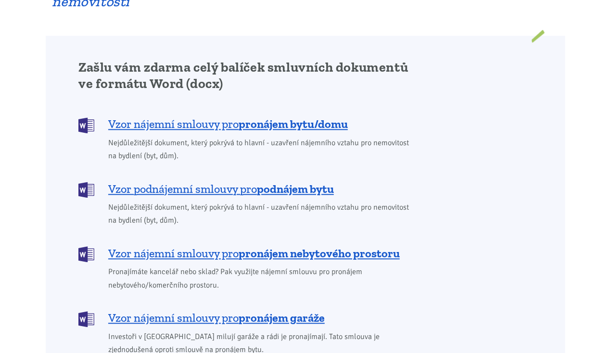  What do you see at coordinates (282, 318) in the screenshot?
I see `b: pronájem garáže` at bounding box center [282, 318].